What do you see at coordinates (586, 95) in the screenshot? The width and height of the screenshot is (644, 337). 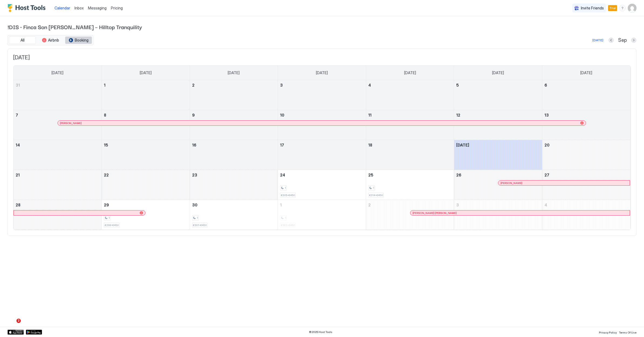 I see `td: September 6, 2025` at bounding box center [586, 95].